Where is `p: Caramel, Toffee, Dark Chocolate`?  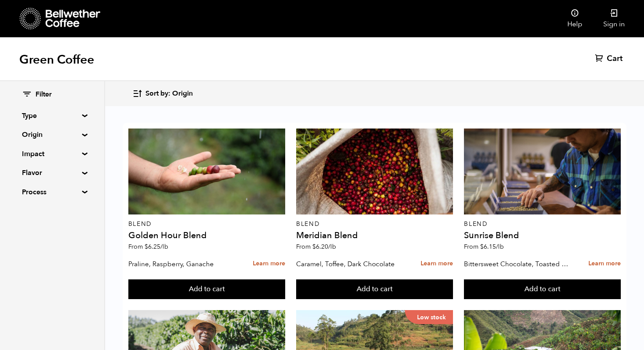
p: Caramel, Toffee, Dark Chocolate is located at coordinates (350, 264).